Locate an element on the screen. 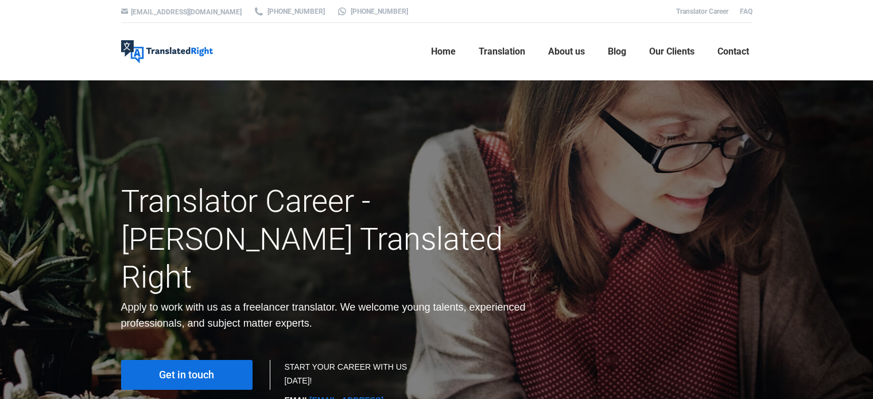  span: Translation is located at coordinates (502, 52).